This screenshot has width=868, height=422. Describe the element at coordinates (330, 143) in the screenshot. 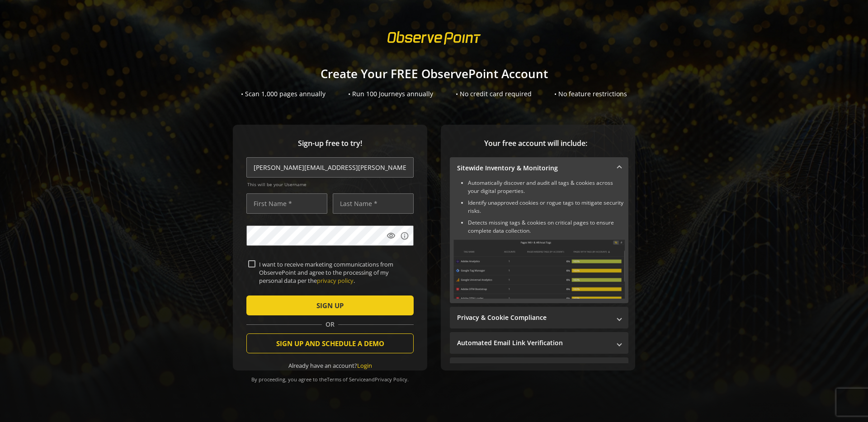

I see `span: Sign-up free to try!` at that location.